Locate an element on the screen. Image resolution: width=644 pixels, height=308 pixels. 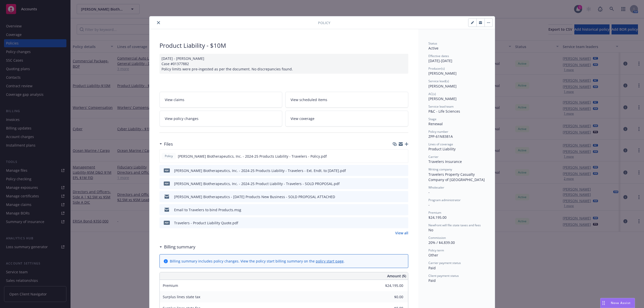
span: Program administrator is located at coordinates (445, 200).